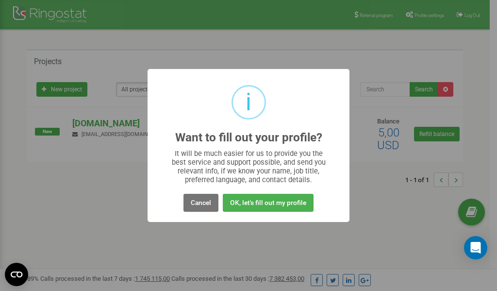 The image size is (497, 291). What do you see at coordinates (201, 202) in the screenshot?
I see `button: Cancel` at bounding box center [201, 202].